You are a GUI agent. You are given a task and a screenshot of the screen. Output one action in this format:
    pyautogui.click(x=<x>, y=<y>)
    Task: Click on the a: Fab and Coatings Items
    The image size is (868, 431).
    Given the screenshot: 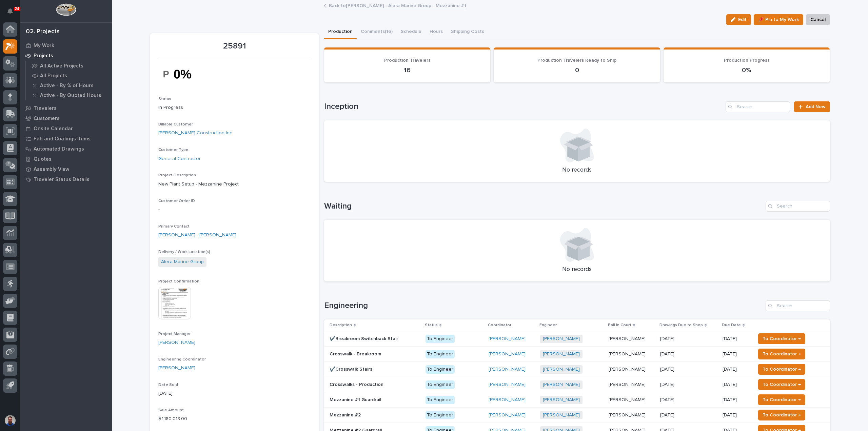 What is the action you would take?
    pyautogui.click(x=66, y=139)
    